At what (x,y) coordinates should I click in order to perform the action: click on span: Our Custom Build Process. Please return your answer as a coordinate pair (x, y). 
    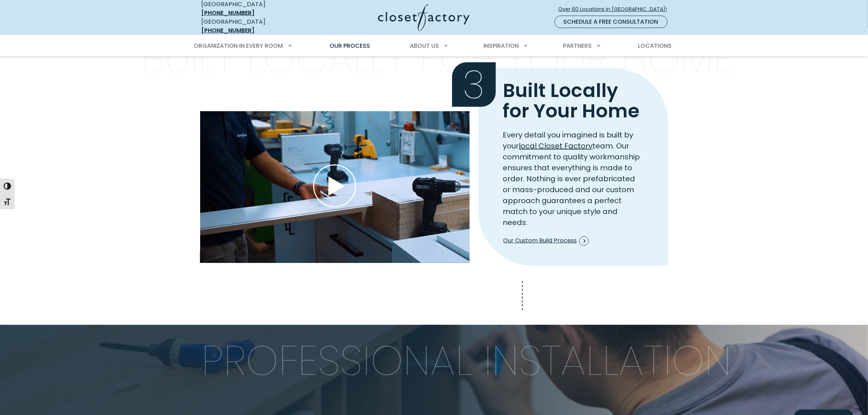
    Looking at the image, I should click on (546, 241).